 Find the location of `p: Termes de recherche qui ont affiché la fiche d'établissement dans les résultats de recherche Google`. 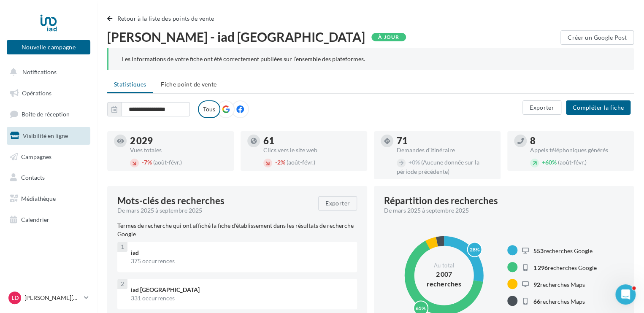

p: Termes de recherche qui ont affiché la fiche d'établissement dans les résultats de recherche Google is located at coordinates (237, 230).